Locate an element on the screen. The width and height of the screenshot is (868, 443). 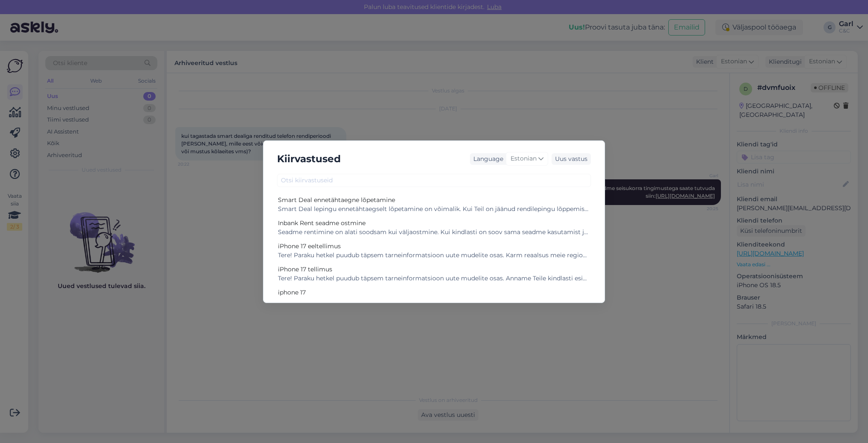
div: Inbank Rent seadme ostmine is located at coordinates (434, 222).